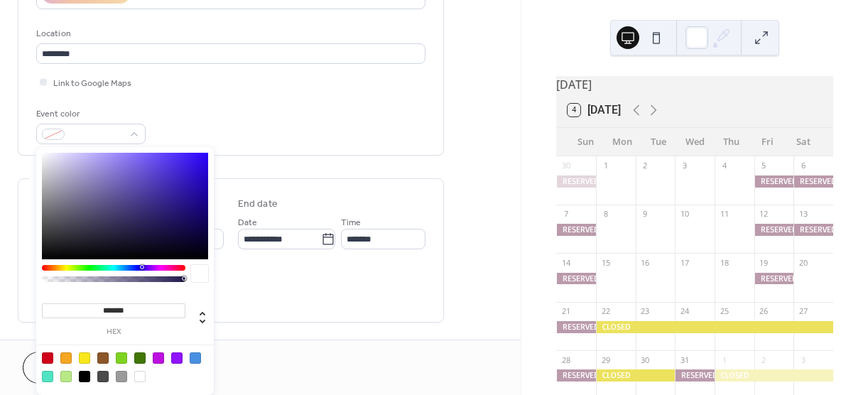  What do you see at coordinates (763, 214) in the screenshot?
I see `div: 12` at bounding box center [763, 214].